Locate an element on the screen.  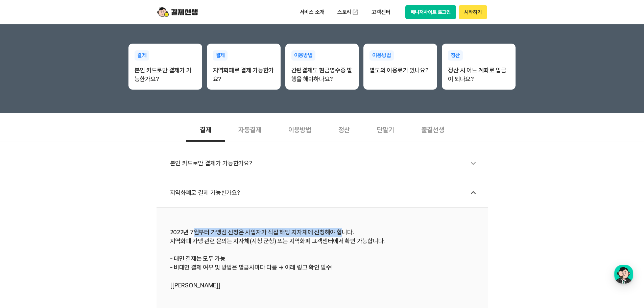
div: 지역화폐로 결제 가능한가요? is located at coordinates (326, 193).